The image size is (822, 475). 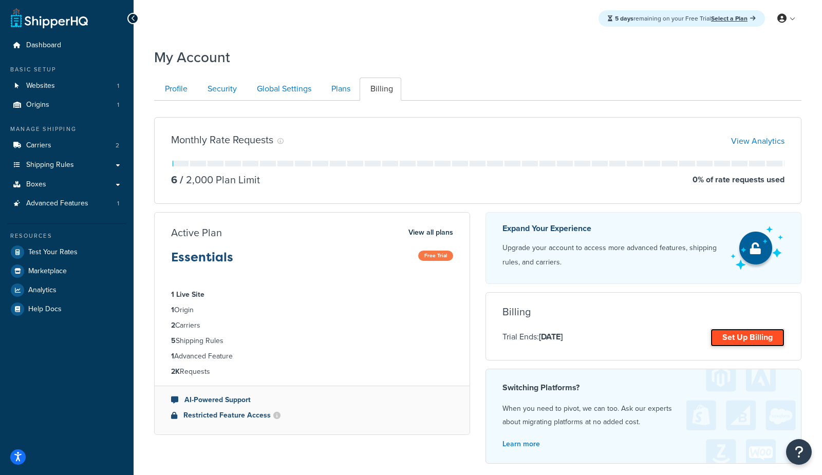 I want to click on strong: 2, so click(x=173, y=325).